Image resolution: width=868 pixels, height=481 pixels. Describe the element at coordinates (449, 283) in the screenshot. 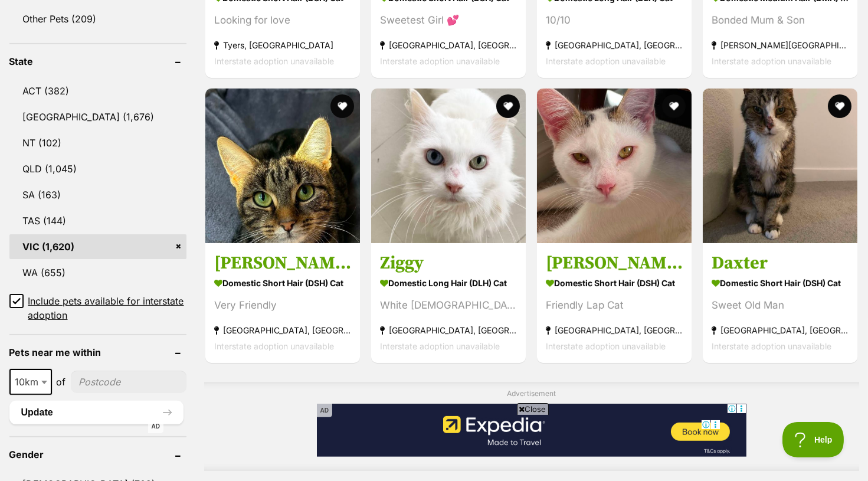

I see `strong: Domestic Long Hair (DLH) Cat` at that location.